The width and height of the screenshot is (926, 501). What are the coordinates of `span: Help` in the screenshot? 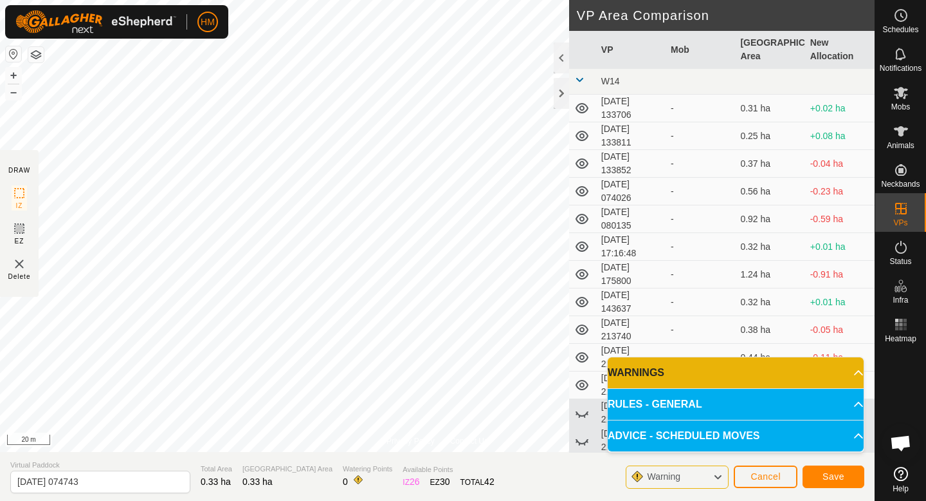 It's located at (901, 488).